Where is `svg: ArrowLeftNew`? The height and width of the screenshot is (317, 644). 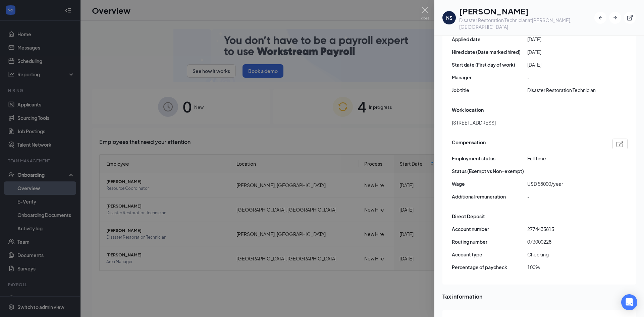 svg: ArrowLeftNew is located at coordinates (600, 18).